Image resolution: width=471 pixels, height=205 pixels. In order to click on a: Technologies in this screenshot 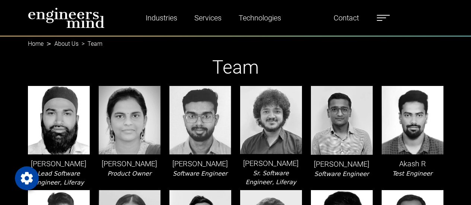, I will do `click(260, 18)`.